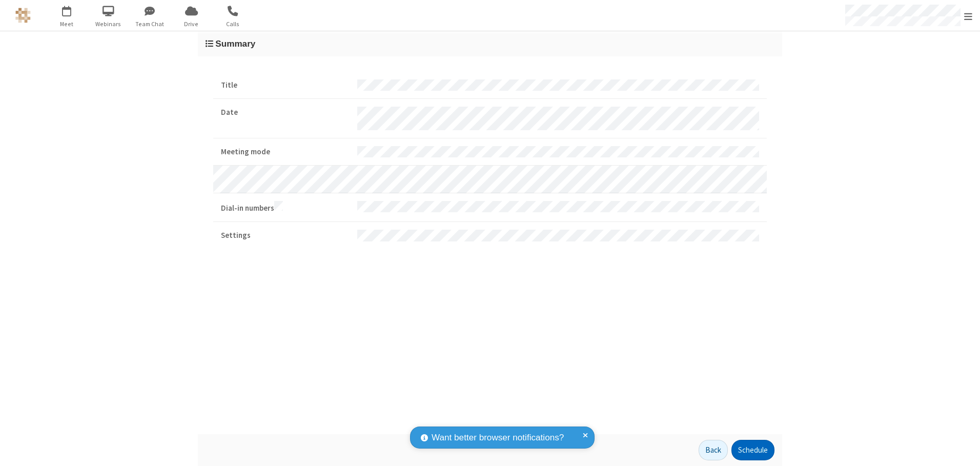 This screenshot has width=980, height=466. Describe the element at coordinates (285, 85) in the screenshot. I see `strong: Title` at that location.